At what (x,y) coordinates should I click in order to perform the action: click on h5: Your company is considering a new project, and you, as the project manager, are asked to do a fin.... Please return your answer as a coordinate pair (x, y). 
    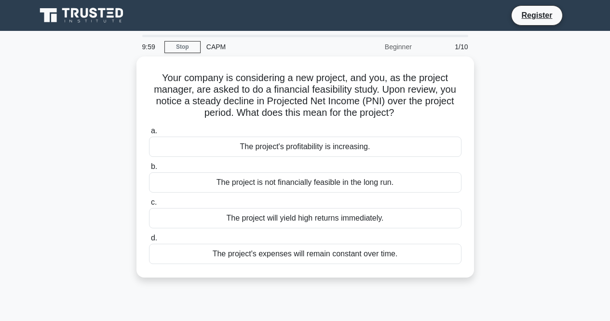
    Looking at the image, I should click on (305, 96).